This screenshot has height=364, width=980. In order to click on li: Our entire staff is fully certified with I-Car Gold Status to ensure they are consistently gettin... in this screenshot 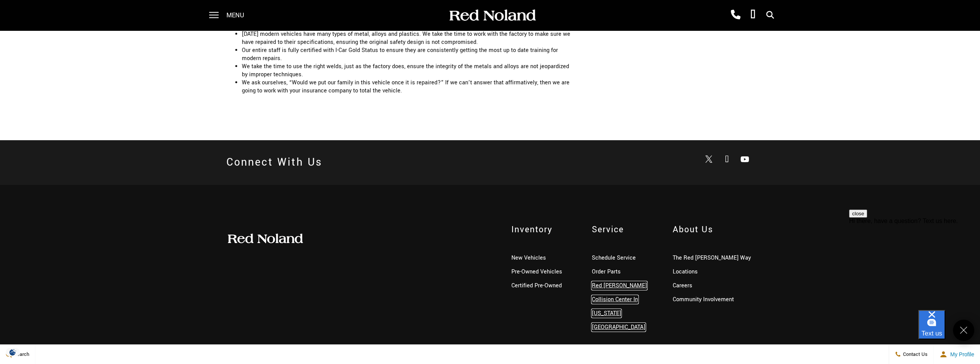, I will do `click(408, 54)`.